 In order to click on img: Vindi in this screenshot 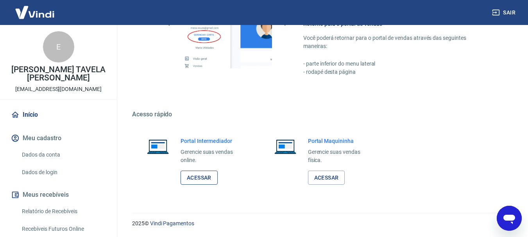, I will do `click(35, 12)`.